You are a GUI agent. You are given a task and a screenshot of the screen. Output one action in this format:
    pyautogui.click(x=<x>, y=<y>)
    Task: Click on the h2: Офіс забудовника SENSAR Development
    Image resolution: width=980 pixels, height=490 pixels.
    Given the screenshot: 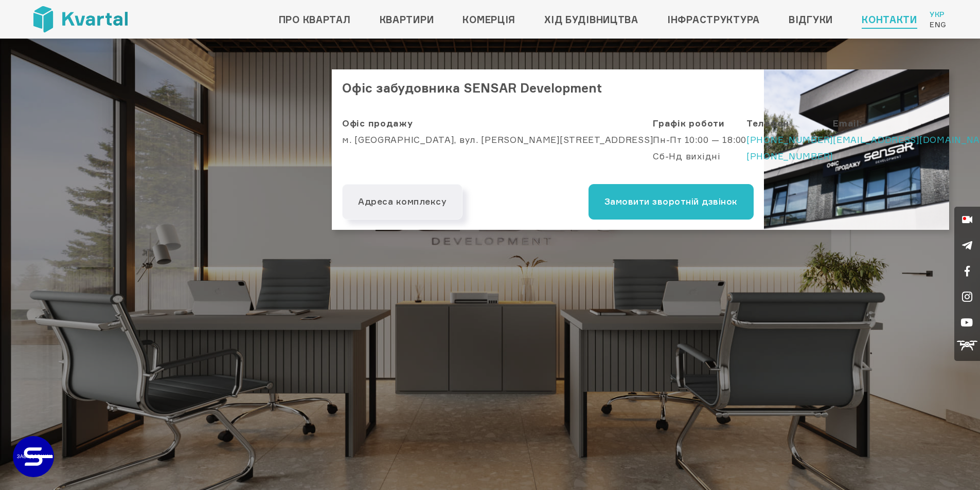 What is the action you would take?
    pyautogui.click(x=548, y=87)
    